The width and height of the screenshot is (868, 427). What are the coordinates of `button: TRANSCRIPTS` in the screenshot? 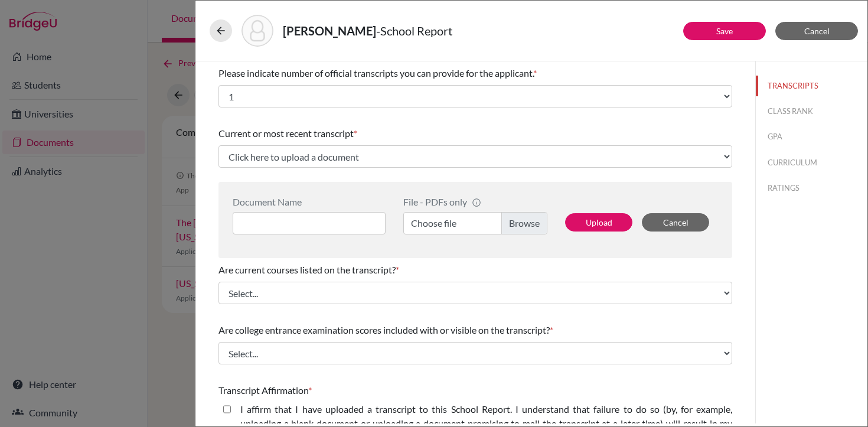 It's located at (811, 86).